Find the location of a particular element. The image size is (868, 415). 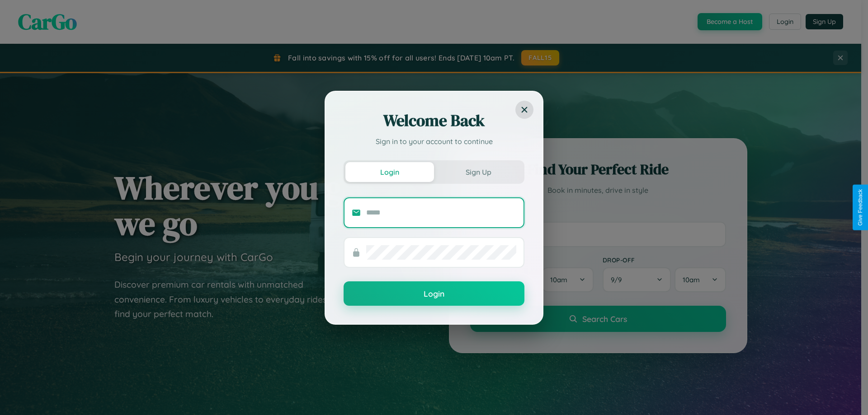

p: Sign in to your account to continue is located at coordinates (434, 141).